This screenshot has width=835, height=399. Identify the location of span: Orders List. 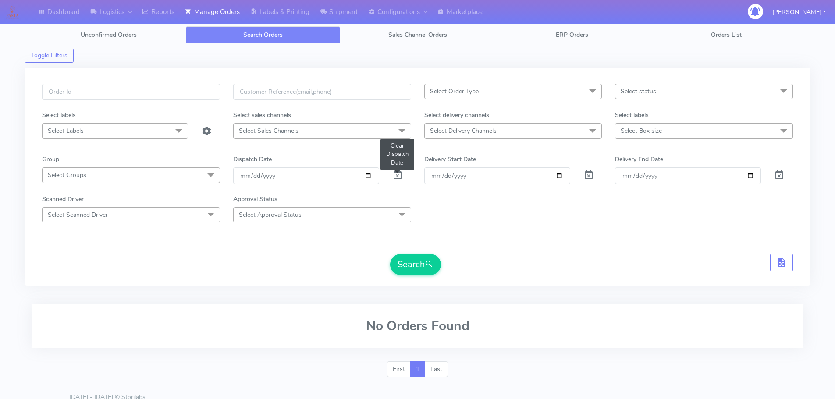
(726, 35).